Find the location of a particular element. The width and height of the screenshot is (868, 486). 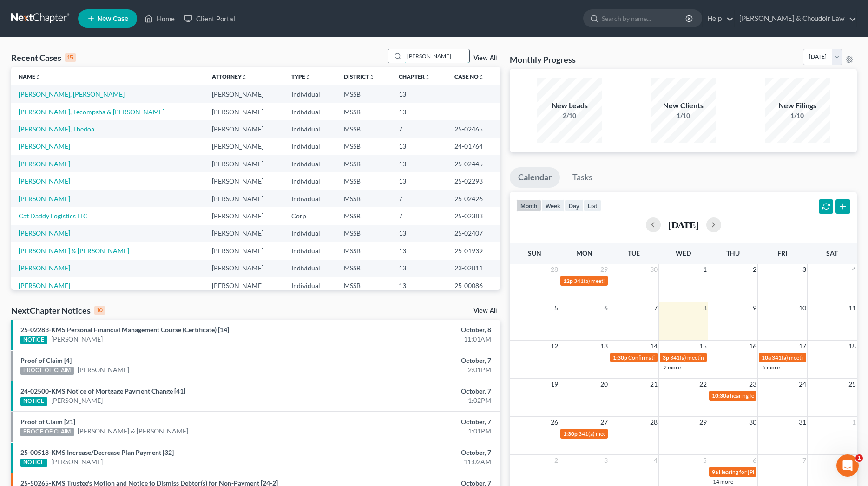

td: Corp is located at coordinates (310, 216).